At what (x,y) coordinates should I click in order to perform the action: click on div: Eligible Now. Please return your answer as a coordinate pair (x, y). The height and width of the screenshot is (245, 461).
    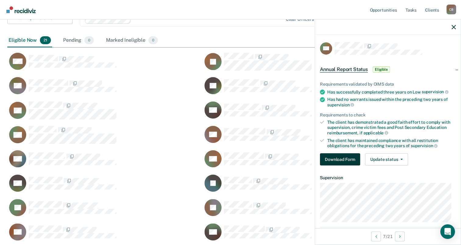
    Looking at the image, I should click on (30, 41).